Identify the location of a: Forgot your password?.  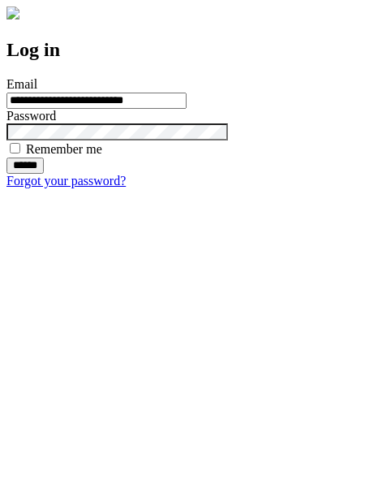
(66, 180).